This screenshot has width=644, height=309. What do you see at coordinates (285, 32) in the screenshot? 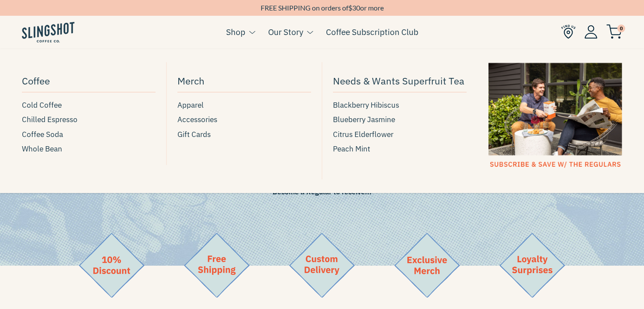
I see `a: Our Story` at bounding box center [285, 32].